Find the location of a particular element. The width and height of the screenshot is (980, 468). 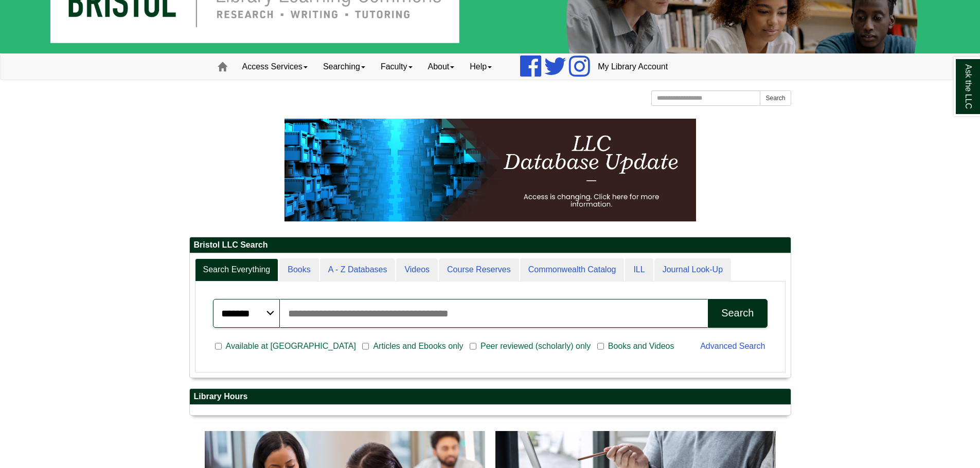

a: Videos is located at coordinates (417, 270).